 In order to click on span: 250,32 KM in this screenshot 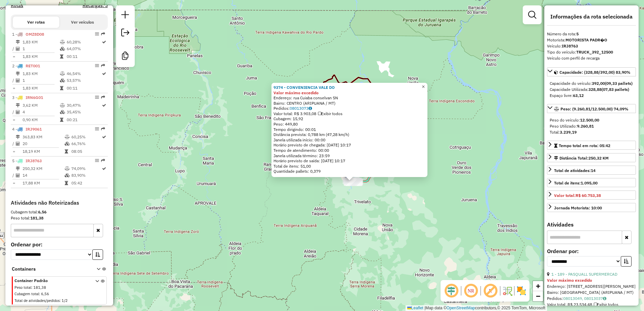, I will do `click(599, 158)`.